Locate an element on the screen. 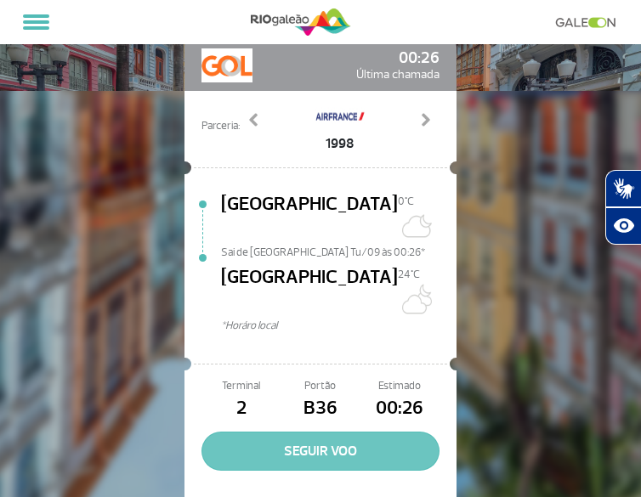 The image size is (641, 497). img: Algumas nuvens is located at coordinates (415, 299).